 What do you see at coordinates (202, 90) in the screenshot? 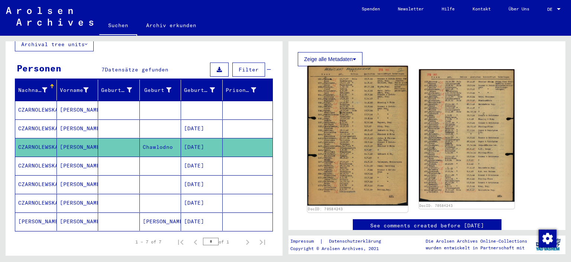
I see `mat-header-cell: Geburtsdatum` at bounding box center [202, 90].